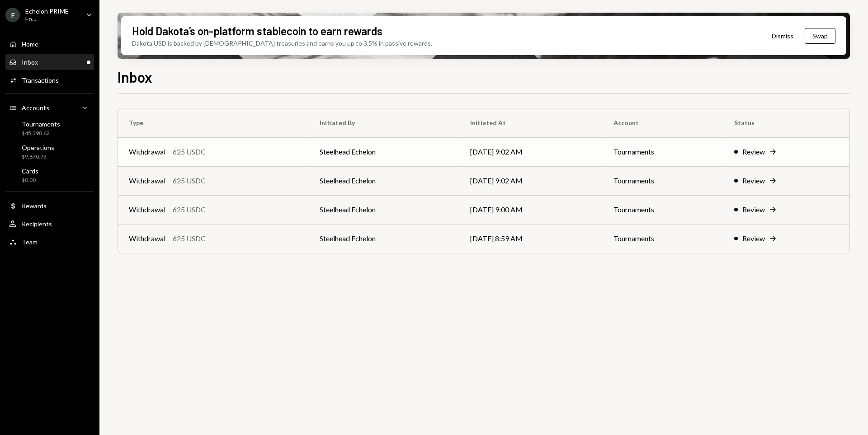 This screenshot has width=868, height=435. What do you see at coordinates (50, 152) in the screenshot?
I see `a: Operations$9,670.73` at bounding box center [50, 152].